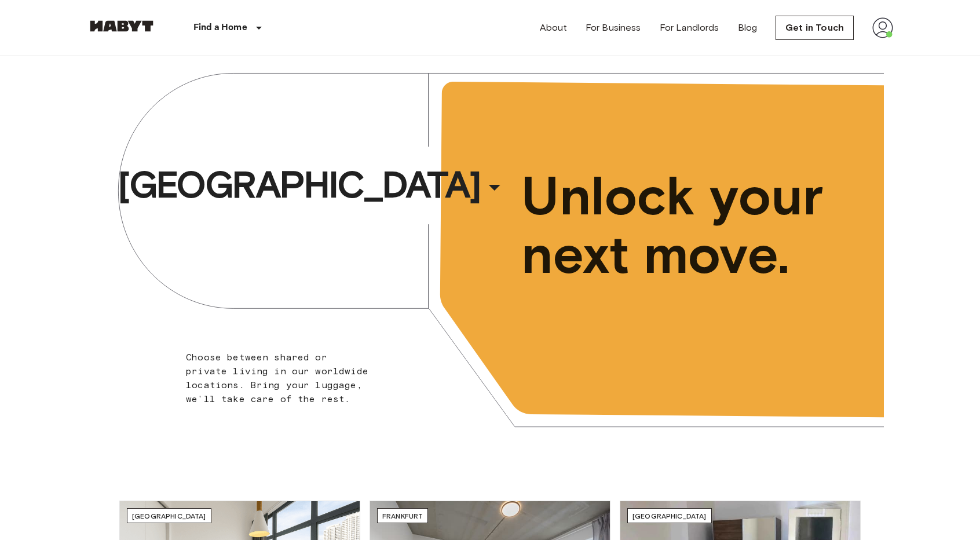  What do you see at coordinates (277, 377) in the screenshot?
I see `span: Choose between shared or private living in our worldwide locations. Bring your luggage, we'll tak...` at bounding box center [277, 377].